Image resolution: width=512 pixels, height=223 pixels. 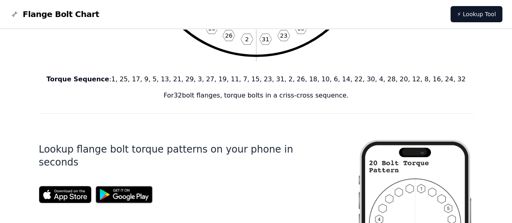 What do you see at coordinates (54, 14) in the screenshot?
I see `a: Flange Bolt Chart LogoFlange Bolt Chart` at bounding box center [54, 14].